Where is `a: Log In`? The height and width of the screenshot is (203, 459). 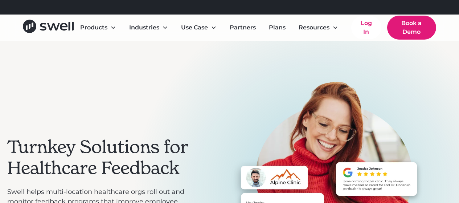
a: Log In is located at coordinates (366, 28).